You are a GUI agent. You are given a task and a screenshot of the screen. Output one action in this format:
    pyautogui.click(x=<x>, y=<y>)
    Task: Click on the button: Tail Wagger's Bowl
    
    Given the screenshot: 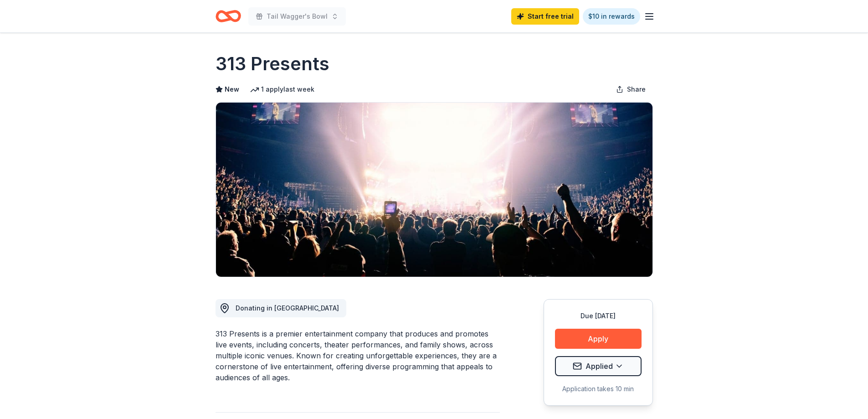 What is the action you would take?
    pyautogui.click(x=297, y=17)
    